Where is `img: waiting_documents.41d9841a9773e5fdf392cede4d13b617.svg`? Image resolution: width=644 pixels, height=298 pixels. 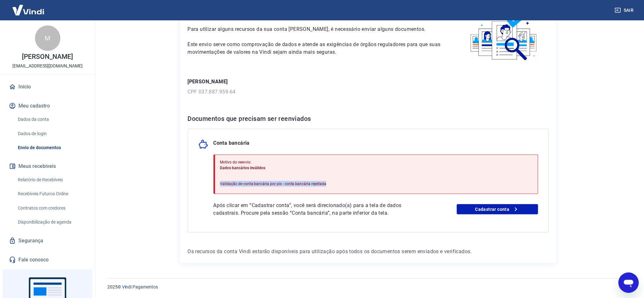
img: waiting_documents.41d9841a9773e5fdf392cede4d13b617.svg is located at coordinates (504, 38).